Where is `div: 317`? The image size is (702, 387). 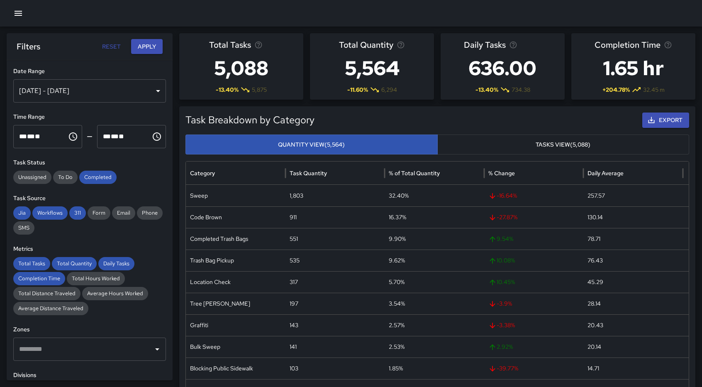 div: 317 is located at coordinates (335, 282).